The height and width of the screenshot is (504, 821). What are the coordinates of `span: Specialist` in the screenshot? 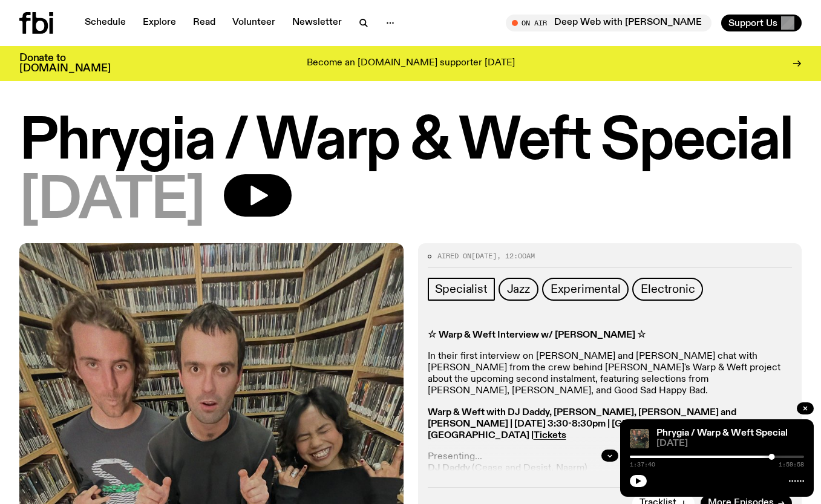 It's located at (461, 289).